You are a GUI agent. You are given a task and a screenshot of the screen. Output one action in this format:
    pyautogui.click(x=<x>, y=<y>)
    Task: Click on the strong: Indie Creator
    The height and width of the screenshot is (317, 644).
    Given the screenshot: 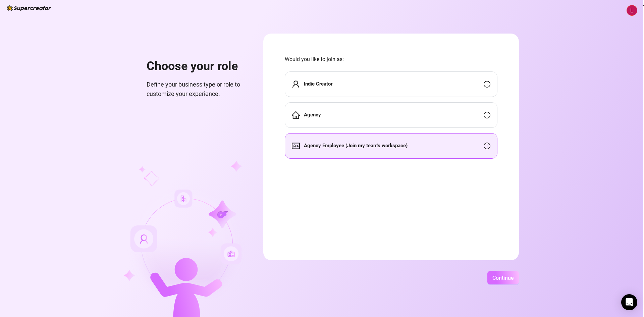 What is the action you would take?
    pyautogui.click(x=318, y=84)
    